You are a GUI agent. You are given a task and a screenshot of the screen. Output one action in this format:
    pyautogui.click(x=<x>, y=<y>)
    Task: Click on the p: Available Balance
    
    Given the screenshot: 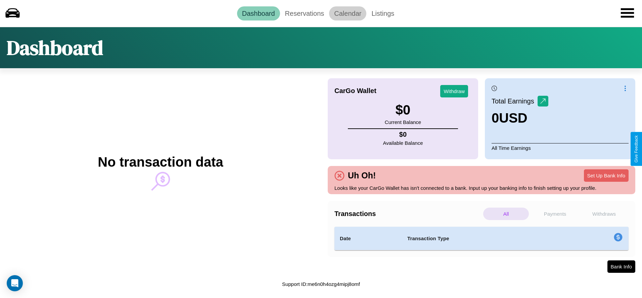 What is the action you would take?
    pyautogui.click(x=403, y=143)
    